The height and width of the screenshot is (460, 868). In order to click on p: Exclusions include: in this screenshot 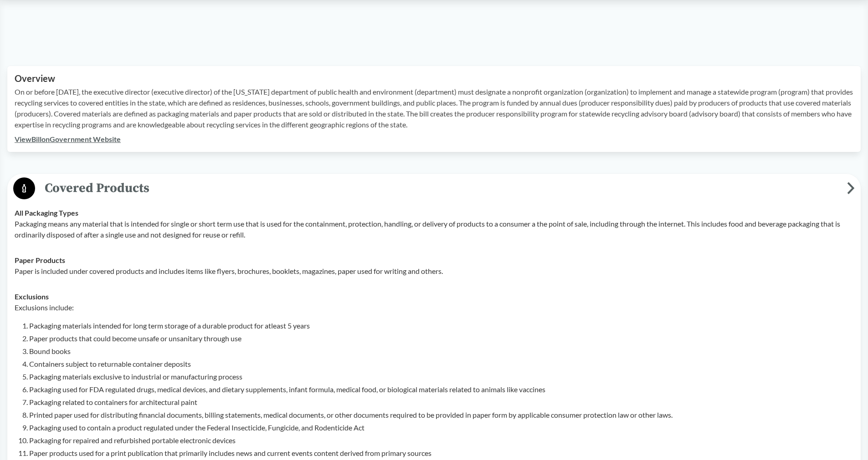, I will do `click(433, 307)`.